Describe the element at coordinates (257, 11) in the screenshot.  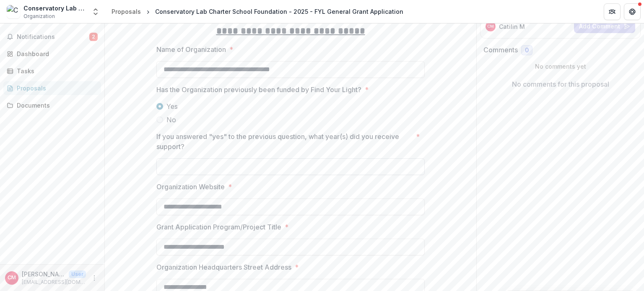
I see `nav: breadcrumb` at that location.